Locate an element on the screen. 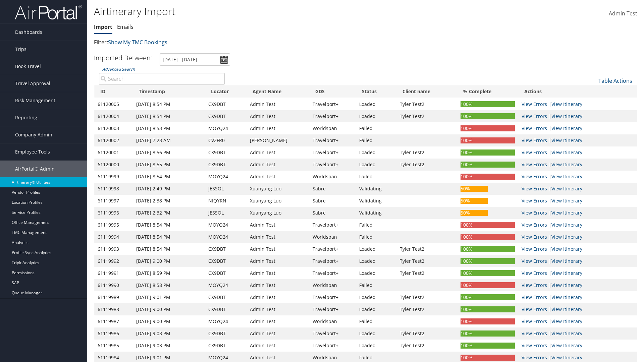 The image size is (644, 362). td: 61119988 is located at coordinates (114, 310).